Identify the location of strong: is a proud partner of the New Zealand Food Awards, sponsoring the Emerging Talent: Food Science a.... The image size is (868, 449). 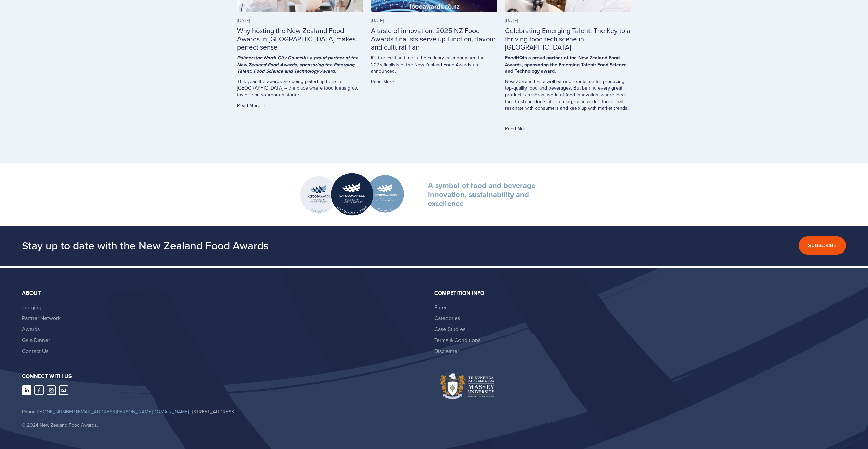
(566, 65).